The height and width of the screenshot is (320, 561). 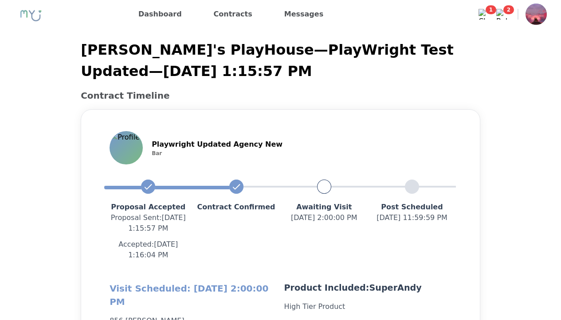 I want to click on p: Awaiting Visit, so click(x=324, y=207).